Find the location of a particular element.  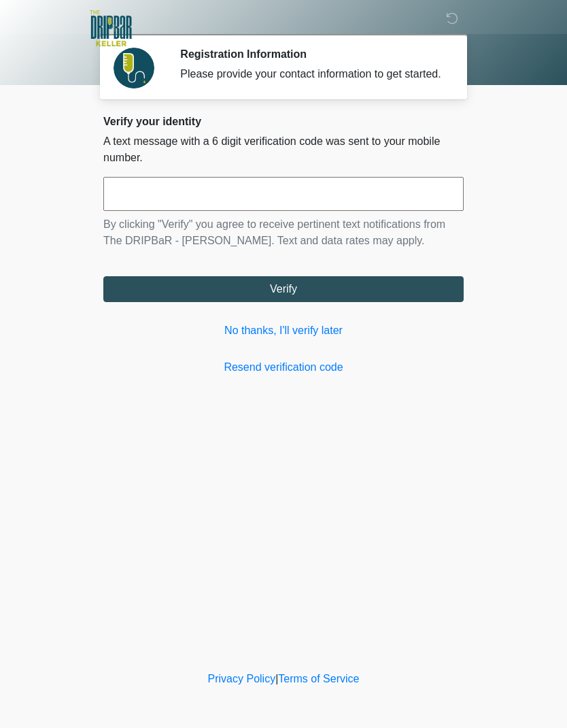

div: Please provide your contact information to get started. is located at coordinates (312, 74).